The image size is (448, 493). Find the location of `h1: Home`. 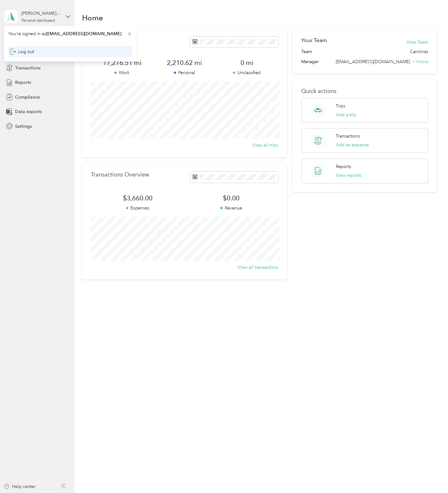

h1: Home is located at coordinates (92, 18).